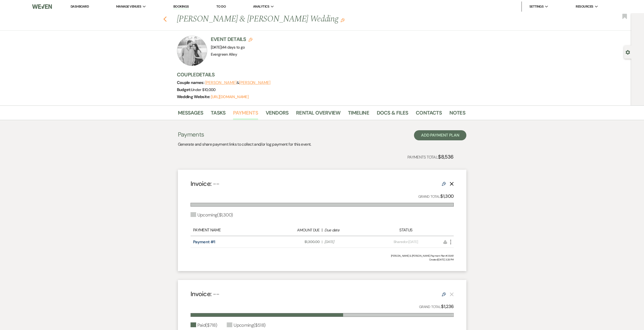 This screenshot has height=330, width=644. Describe the element at coordinates (218, 114) in the screenshot. I see `a: Tasks` at that location.